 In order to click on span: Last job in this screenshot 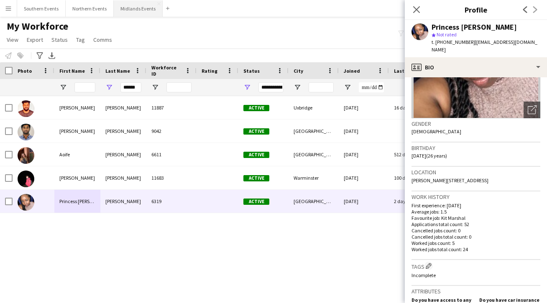, I will do `click(403, 71)`.